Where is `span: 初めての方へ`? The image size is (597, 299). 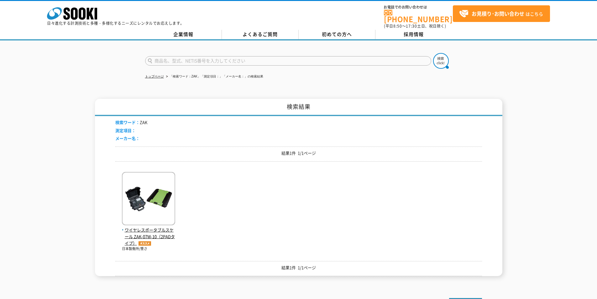 span: 初めての方へ is located at coordinates (337, 34).